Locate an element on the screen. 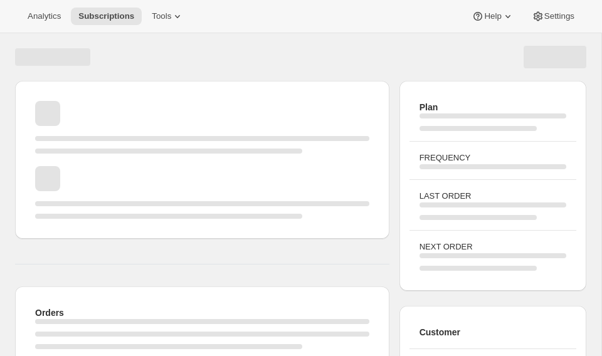  button: Tools is located at coordinates (168, 16).